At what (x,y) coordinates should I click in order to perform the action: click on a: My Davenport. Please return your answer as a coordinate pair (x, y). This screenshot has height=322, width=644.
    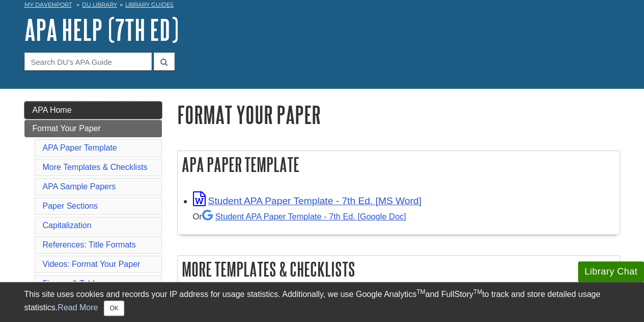
    Looking at the image, I should click on (48, 5).